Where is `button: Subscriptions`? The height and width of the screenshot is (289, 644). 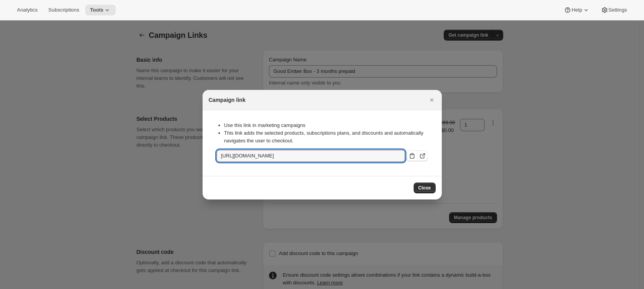
button: Subscriptions is located at coordinates (64, 10).